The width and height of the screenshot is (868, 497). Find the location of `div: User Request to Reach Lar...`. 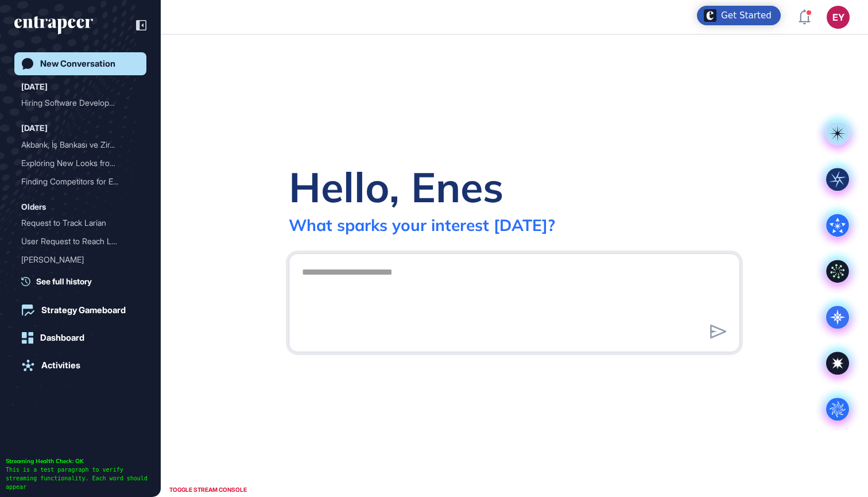

div: User Request to Reach Lar... is located at coordinates (76, 241).